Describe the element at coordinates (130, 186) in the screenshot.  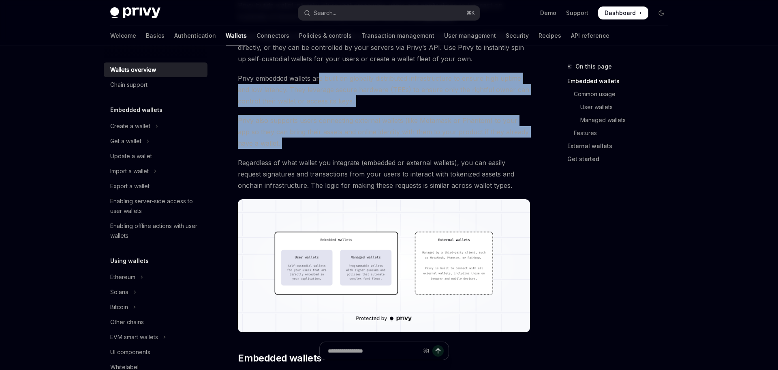
I see `div: Export a wallet` at that location.